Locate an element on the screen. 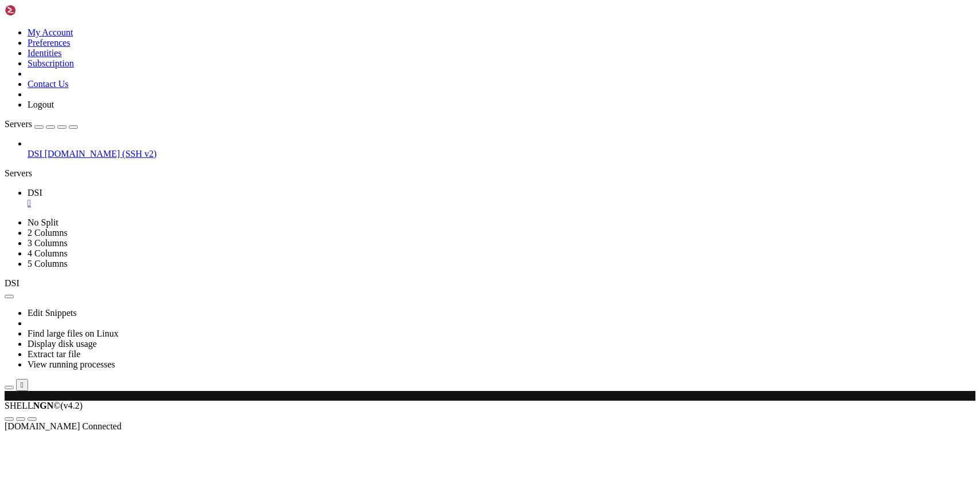  a: Servers is located at coordinates (41, 124).